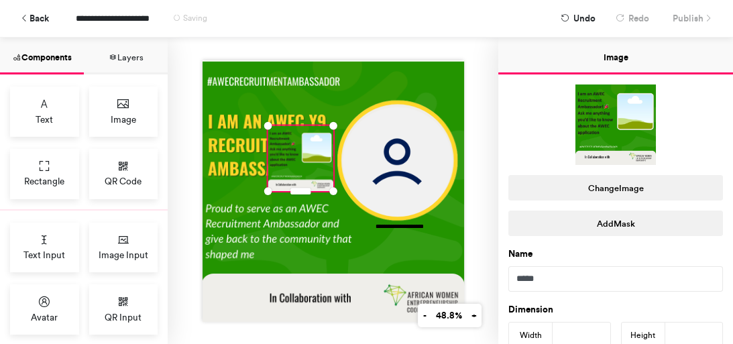 Image resolution: width=733 pixels, height=344 pixels. What do you see at coordinates (531, 310) in the screenshot?
I see `label: Dimension` at bounding box center [531, 310].